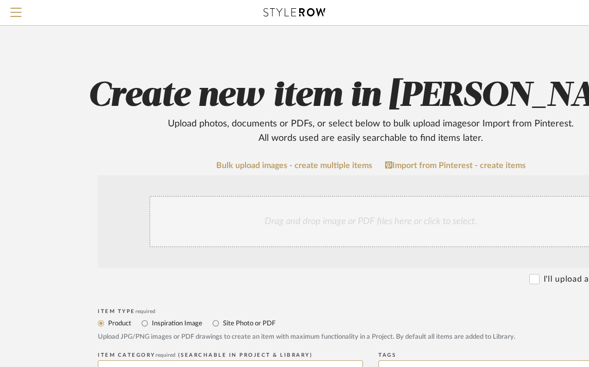 The height and width of the screenshot is (367, 589). Describe the element at coordinates (246, 356) in the screenshot. I see `span: (Searchable in Project & Library)` at that location.